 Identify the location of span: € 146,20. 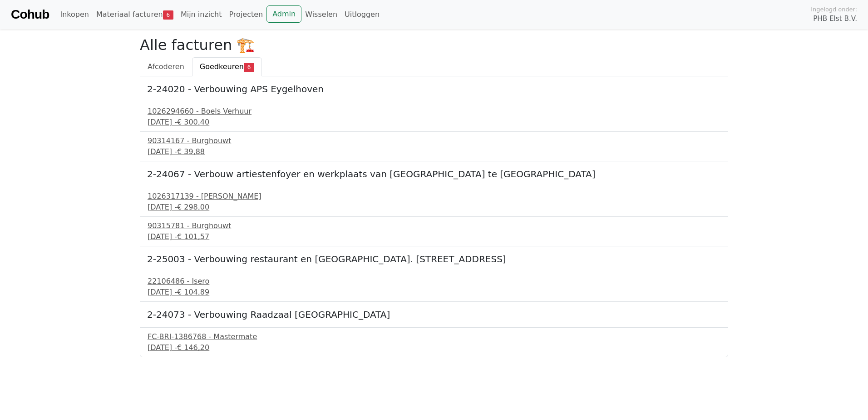
(193, 347).